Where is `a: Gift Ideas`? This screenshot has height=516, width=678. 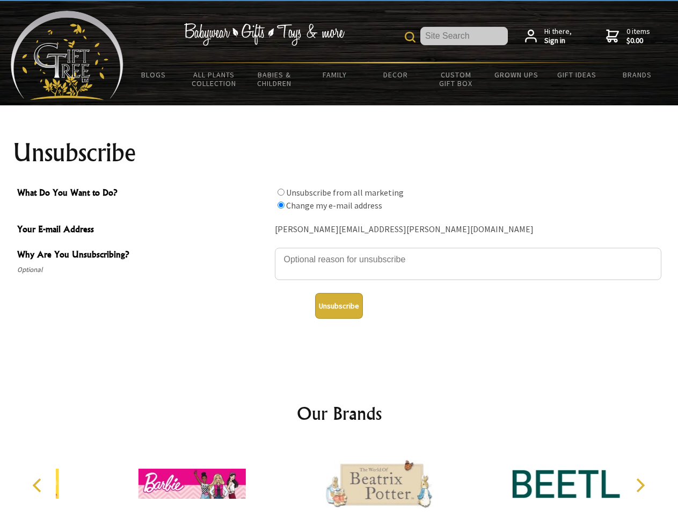 a: Gift Ideas is located at coordinates (577, 75).